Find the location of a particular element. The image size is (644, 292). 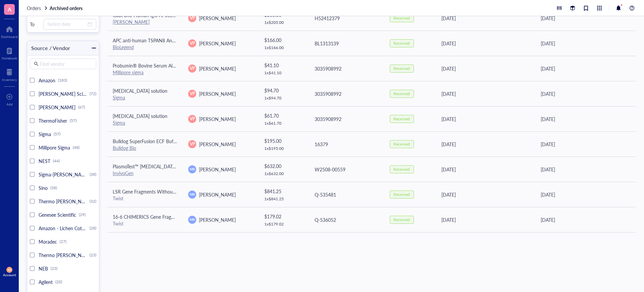

div: $ 179.02 is located at coordinates (284, 216).